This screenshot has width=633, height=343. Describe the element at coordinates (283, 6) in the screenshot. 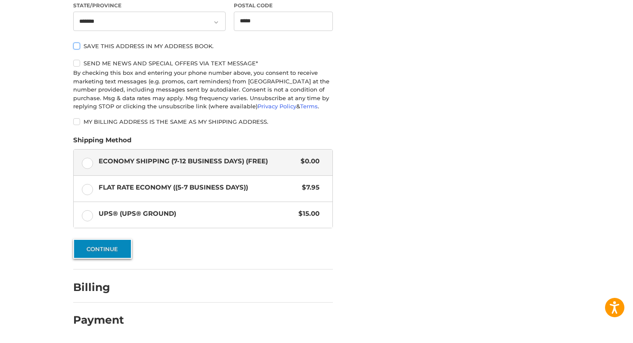

I see `label: Postal Code` at that location.